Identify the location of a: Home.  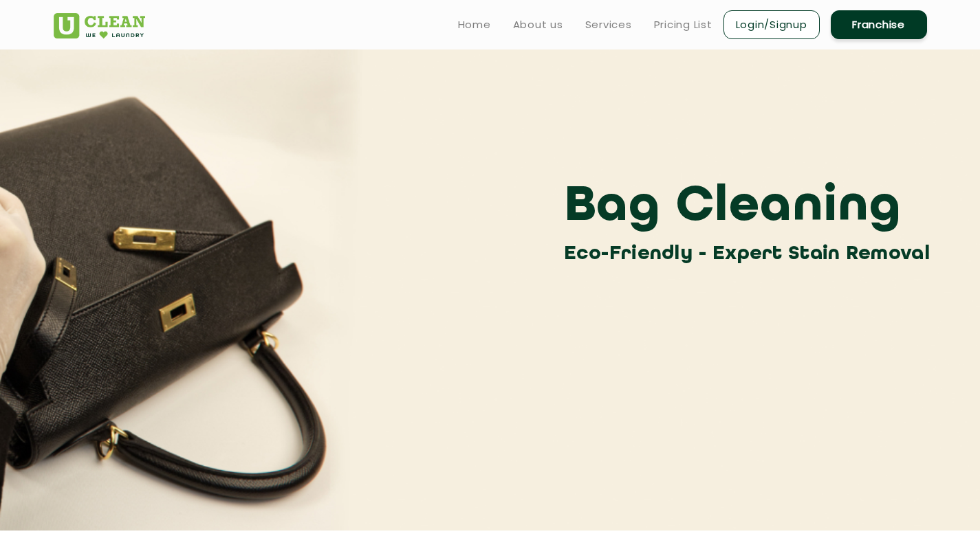
(475, 25).